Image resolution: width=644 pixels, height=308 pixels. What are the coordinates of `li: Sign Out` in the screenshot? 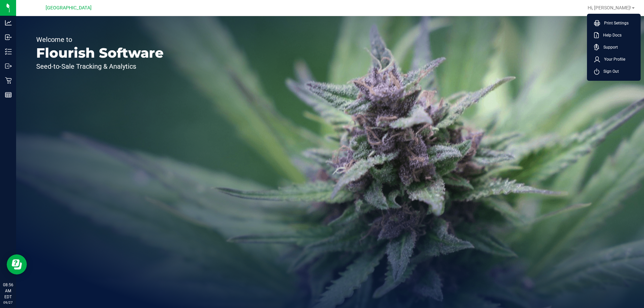 It's located at (614, 71).